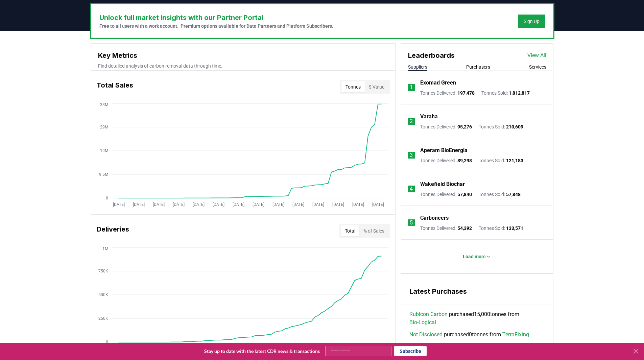 This screenshot has height=360, width=644. Describe the element at coordinates (429, 314) in the screenshot. I see `a: Rubicon Carbon` at that location.